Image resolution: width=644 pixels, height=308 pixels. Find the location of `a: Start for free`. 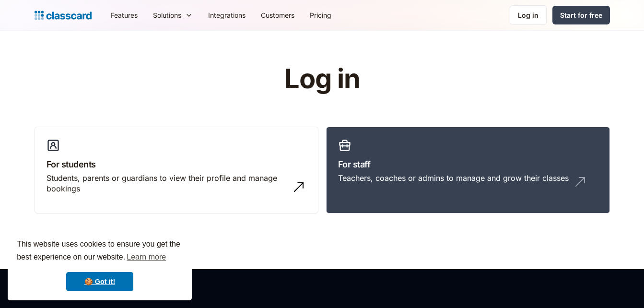

a: Start for free is located at coordinates (581, 15).